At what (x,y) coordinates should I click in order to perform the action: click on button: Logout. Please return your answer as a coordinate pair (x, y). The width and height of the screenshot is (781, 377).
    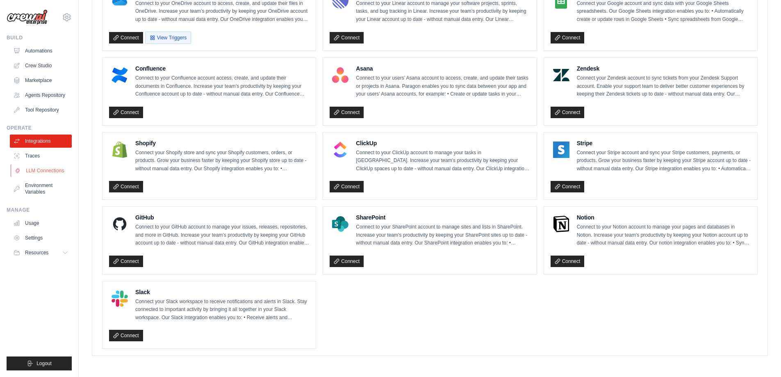
    Looking at the image, I should click on (39, 363).